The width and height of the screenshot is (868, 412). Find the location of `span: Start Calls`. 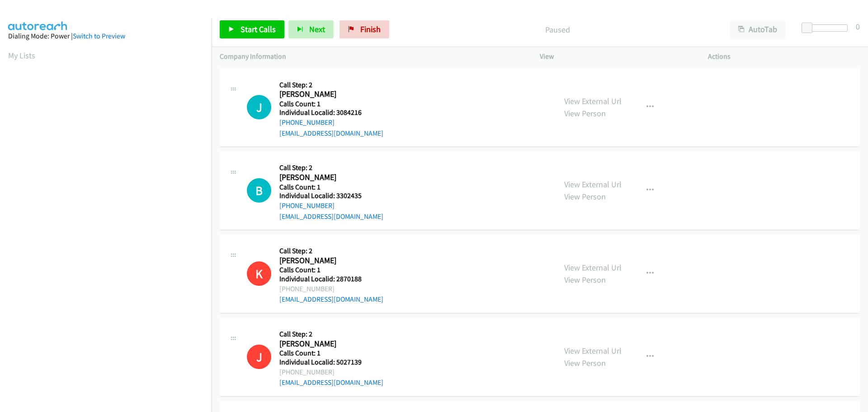

span: Start Calls is located at coordinates (258, 29).